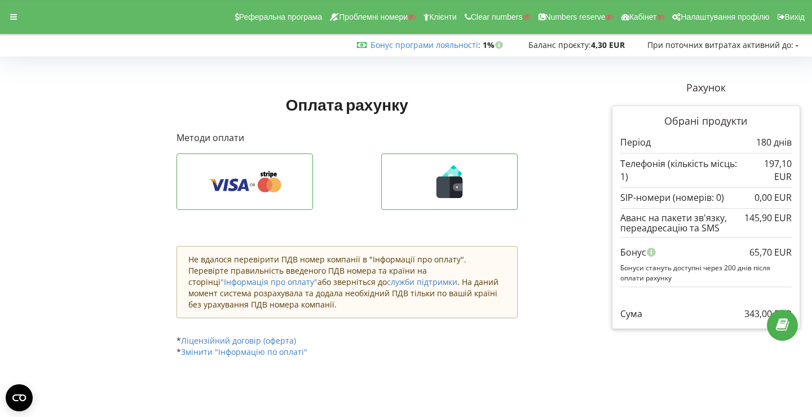 The image size is (812, 417). I want to click on span: Вихід, so click(795, 17).